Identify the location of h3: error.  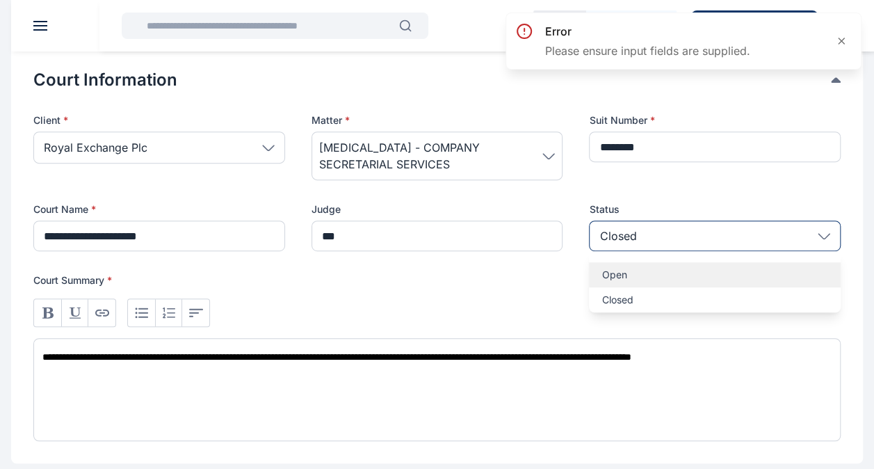
(647, 31).